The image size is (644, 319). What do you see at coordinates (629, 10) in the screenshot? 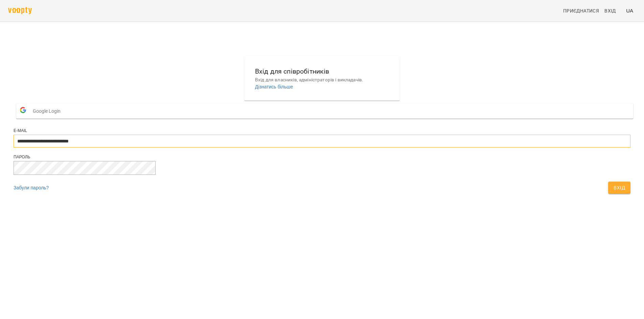
I see `button: UA` at bounding box center [629, 10].